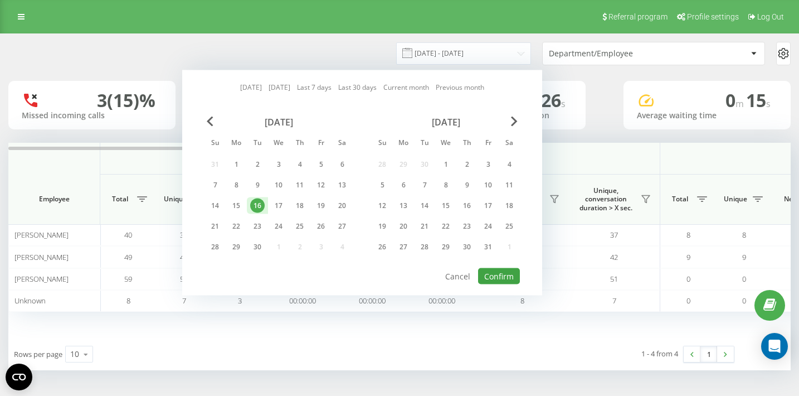 This screenshot has width=799, height=396. I want to click on div: 3 (15)%, so click(126, 100).